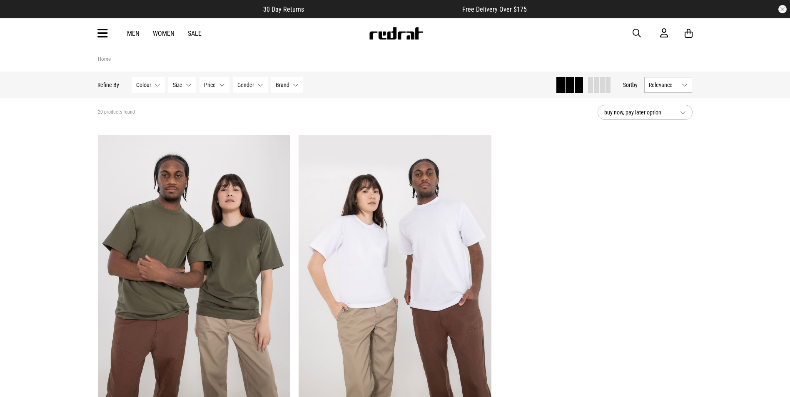 Image resolution: width=790 pixels, height=397 pixels. Describe the element at coordinates (104, 59) in the screenshot. I see `a: Home` at that location.